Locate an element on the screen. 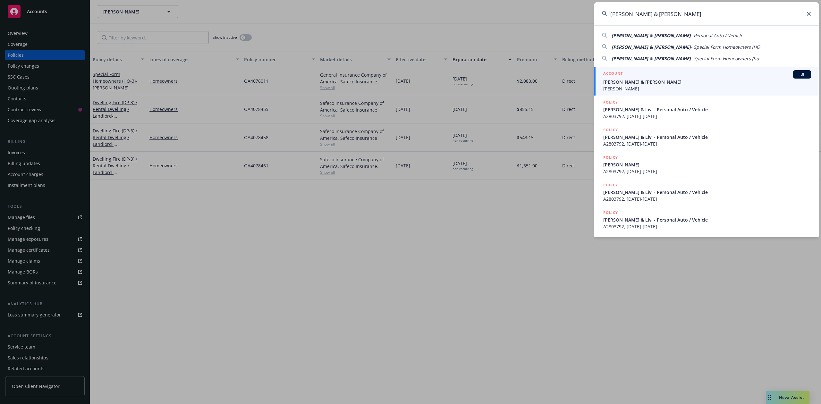 This screenshot has width=821, height=404. input: Search... is located at coordinates (707, 14).